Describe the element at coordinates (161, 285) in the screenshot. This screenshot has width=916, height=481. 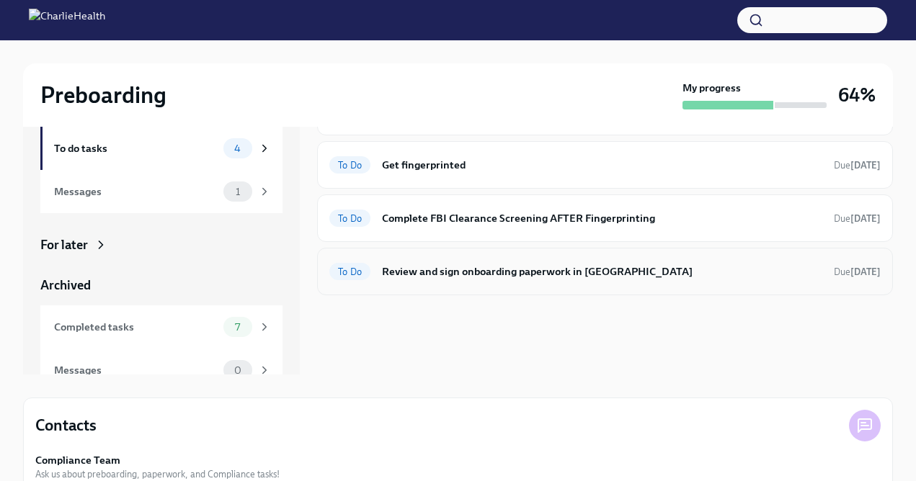
I see `a: Archived` at that location.